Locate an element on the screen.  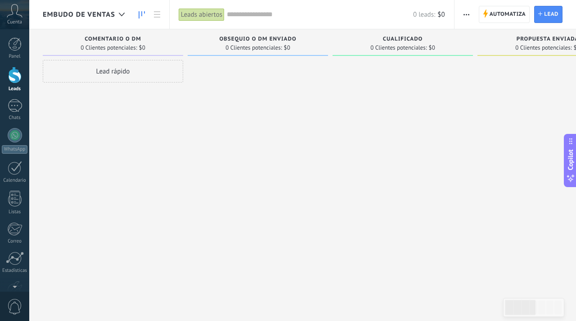
div: Leads is located at coordinates (15, 89).